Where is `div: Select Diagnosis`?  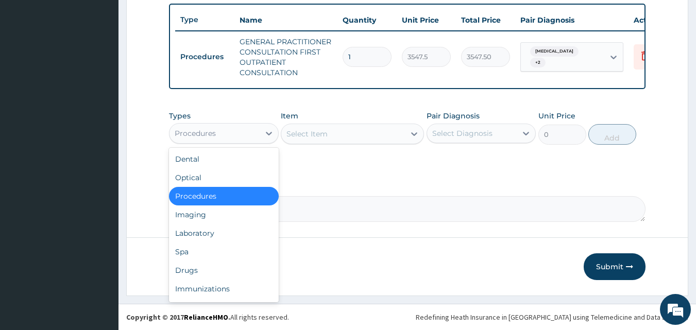
div: Select Diagnosis is located at coordinates (462, 133).